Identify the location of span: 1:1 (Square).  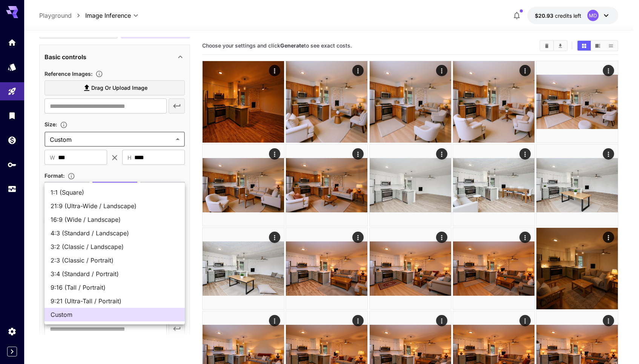
(115, 193).